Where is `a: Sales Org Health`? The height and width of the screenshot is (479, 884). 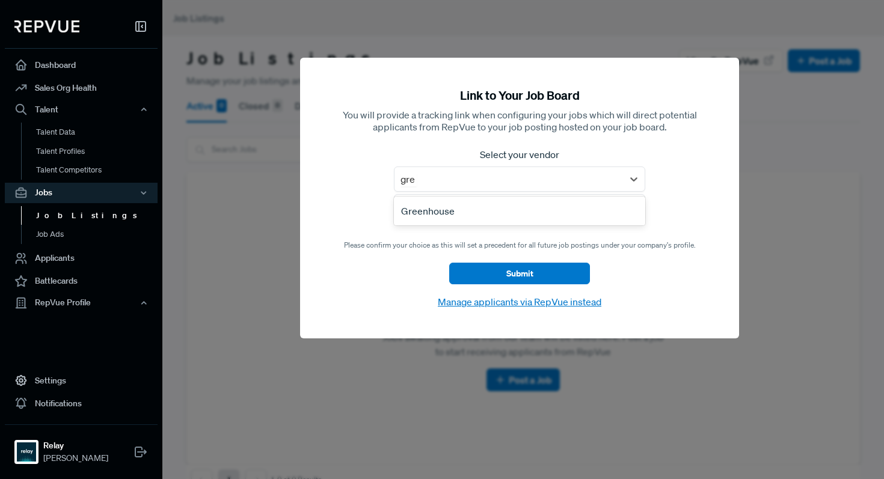 a: Sales Org Health is located at coordinates (81, 88).